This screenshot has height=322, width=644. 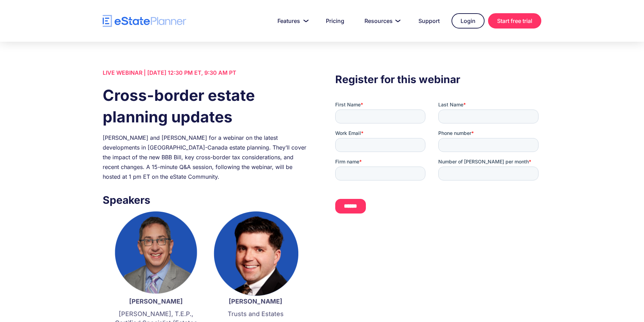 What do you see at coordinates (514, 21) in the screenshot?
I see `a: Start free trial` at bounding box center [514, 21].